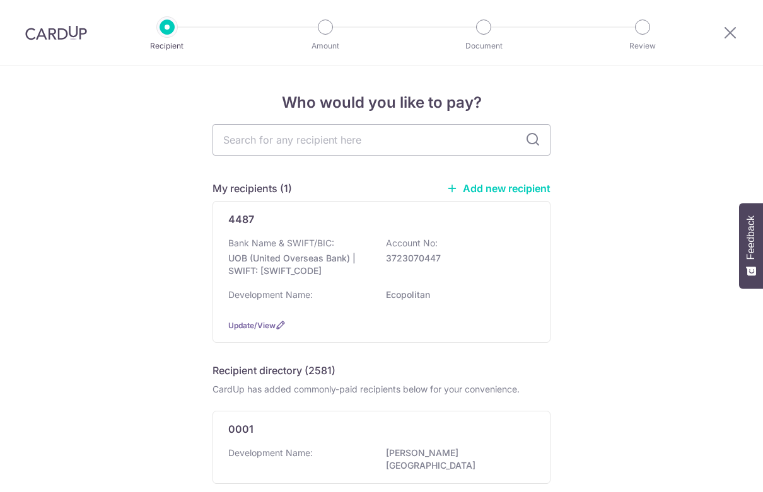  I want to click on h4: Who would you like to pay?, so click(381, 103).